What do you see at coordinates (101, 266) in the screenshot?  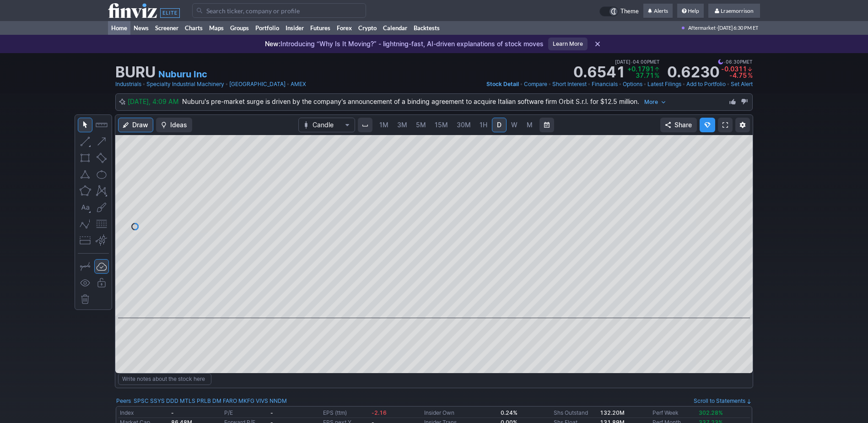 I see `button: Drawings Autosave: On` at bounding box center [101, 266].